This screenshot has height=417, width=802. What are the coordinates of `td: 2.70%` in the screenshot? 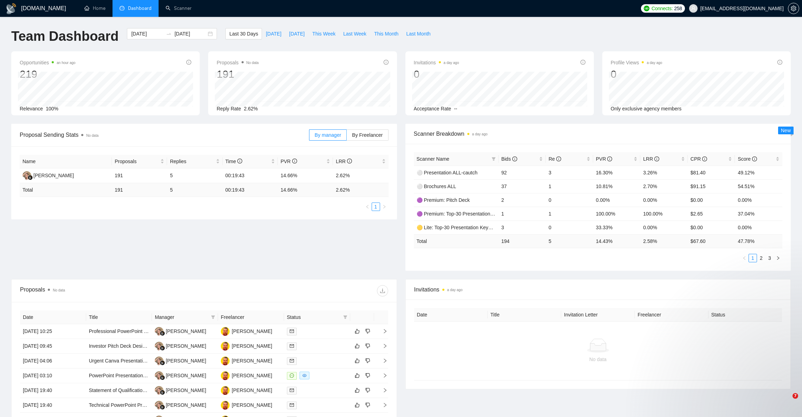 It's located at (664, 186).